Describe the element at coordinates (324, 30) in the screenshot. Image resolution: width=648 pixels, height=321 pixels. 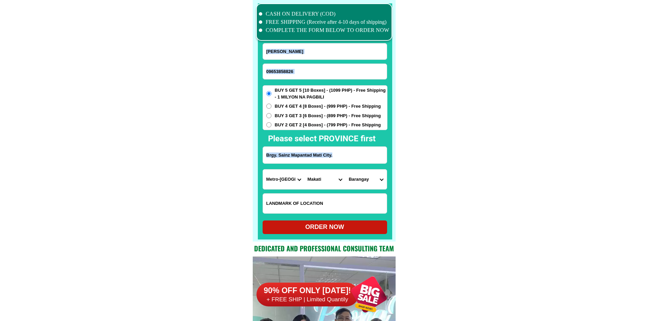
I see `li: COMPLETE THE FORM BELOW TO ORDER NOW` at that location.